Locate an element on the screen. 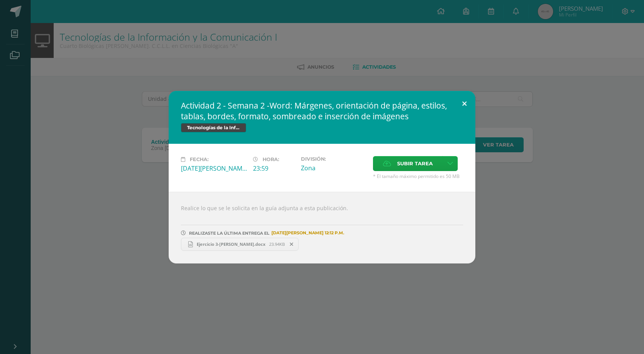 Image resolution: width=644 pixels, height=354 pixels. span: Subir tarea is located at coordinates (415, 163).